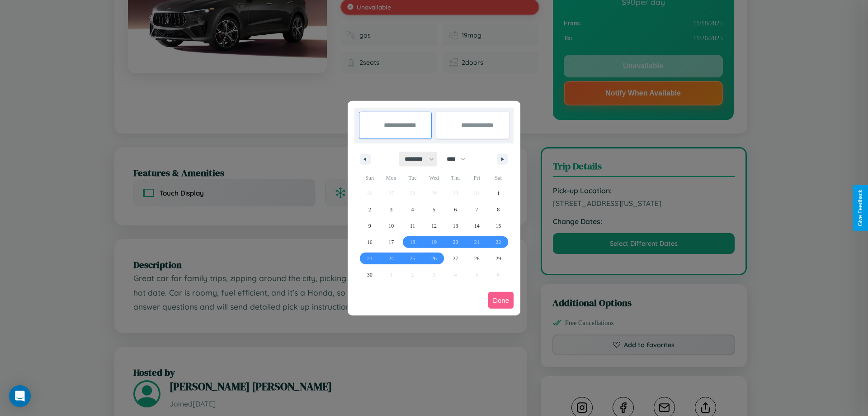  Describe the element at coordinates (498, 209) in the screenshot. I see `span: 8` at that location.